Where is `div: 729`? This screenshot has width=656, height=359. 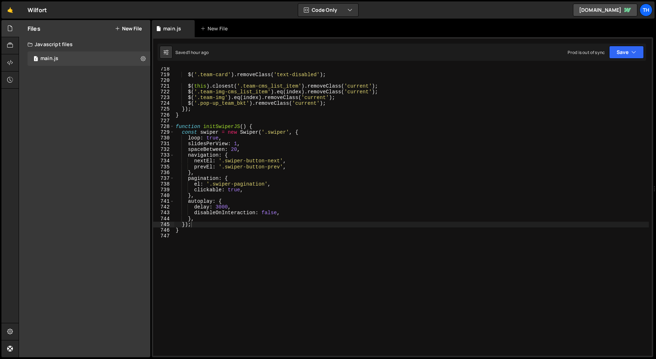
div: 729 is located at coordinates (164, 132).